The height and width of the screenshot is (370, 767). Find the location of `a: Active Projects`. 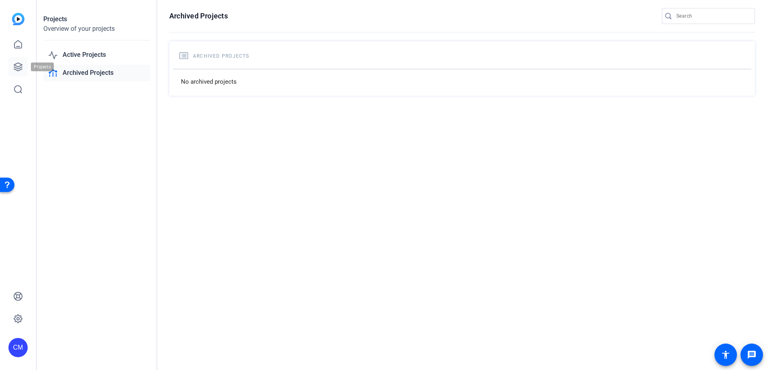

a: Active Projects is located at coordinates (97, 55).